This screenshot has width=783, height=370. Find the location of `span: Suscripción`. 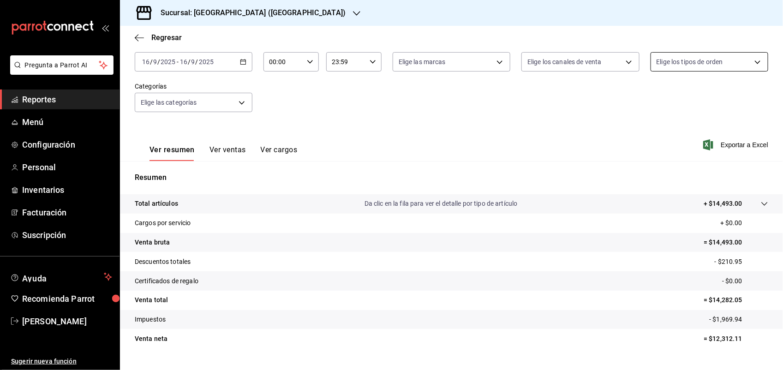

span: Suscripción is located at coordinates (67, 235).